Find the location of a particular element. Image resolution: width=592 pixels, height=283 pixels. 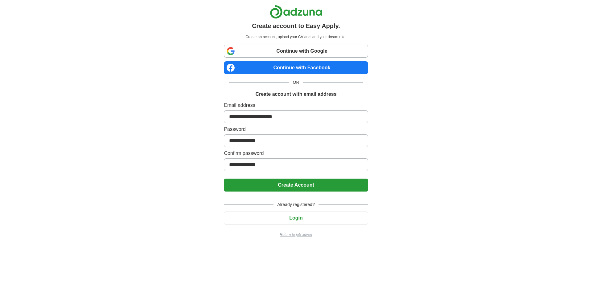

a: Return to job advert is located at coordinates (296, 235).